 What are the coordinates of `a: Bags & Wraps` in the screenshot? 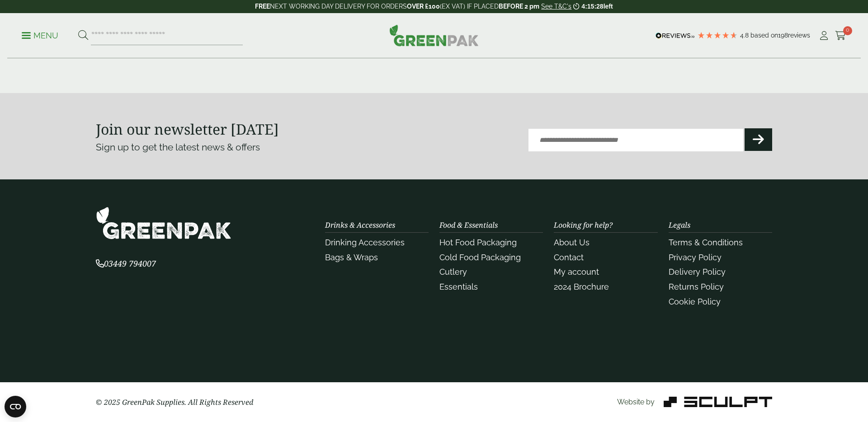 It's located at (351, 257).